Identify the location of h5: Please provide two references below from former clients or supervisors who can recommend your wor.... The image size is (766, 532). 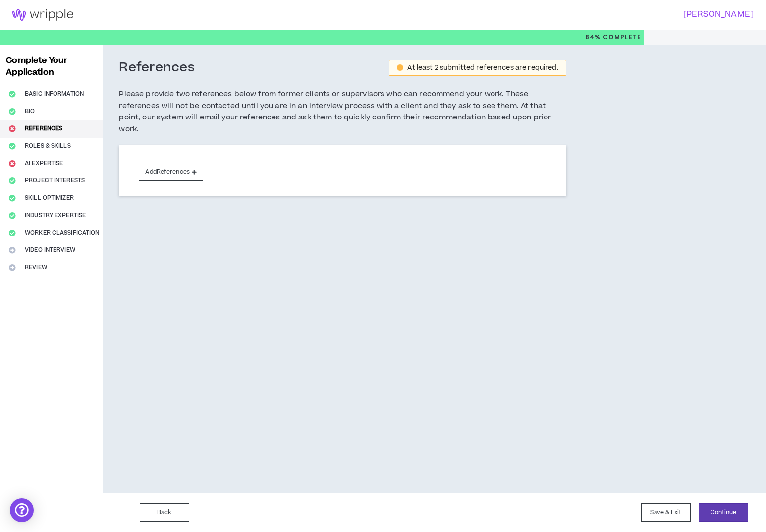
(342, 111).